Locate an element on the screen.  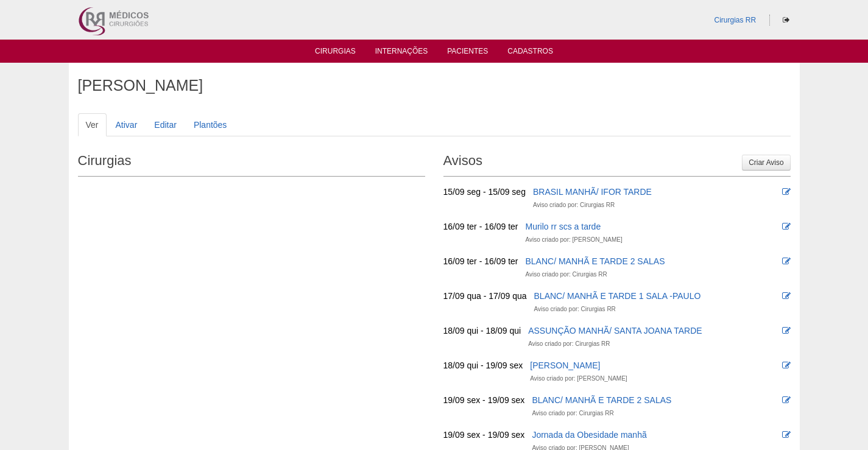
a: Jornada da Obesidade manhã is located at coordinates (589, 435).